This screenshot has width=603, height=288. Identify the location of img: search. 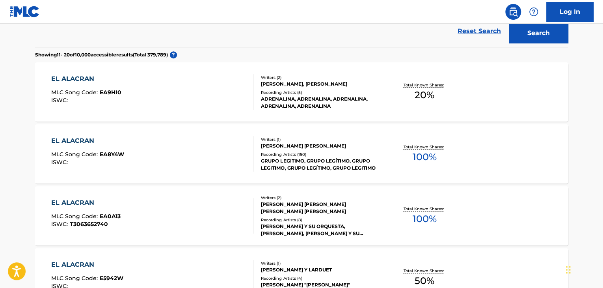
(513, 12).